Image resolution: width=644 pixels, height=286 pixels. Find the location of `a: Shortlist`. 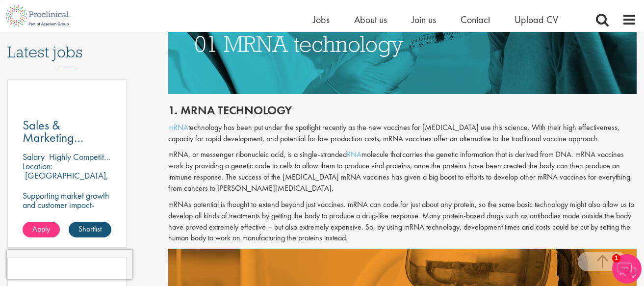

a: Shortlist is located at coordinates (90, 229).